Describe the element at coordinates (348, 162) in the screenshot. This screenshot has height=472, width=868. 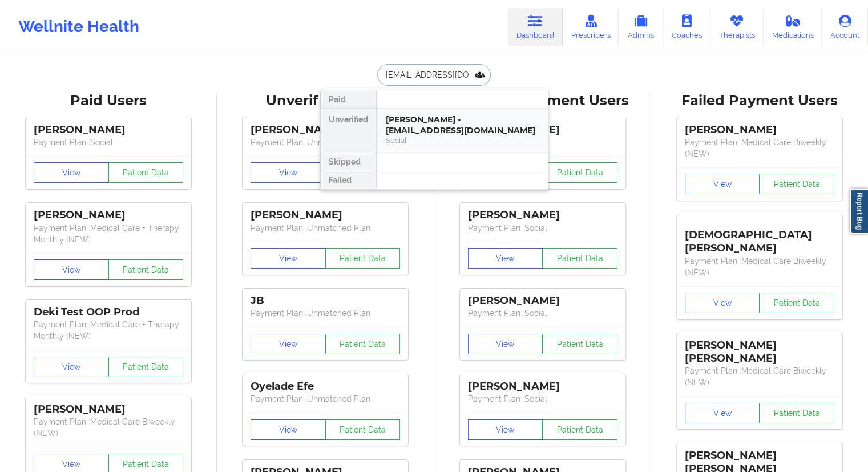
I see `div: Skipped` at that location.